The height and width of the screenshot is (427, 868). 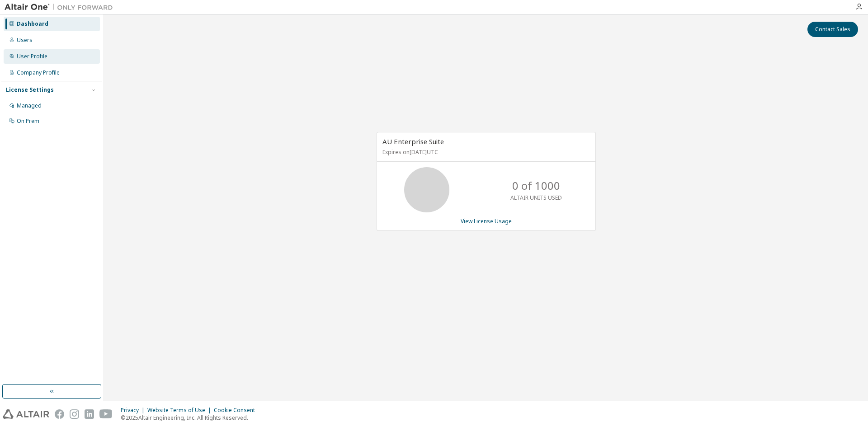 I want to click on img: instagram.svg, so click(x=74, y=414).